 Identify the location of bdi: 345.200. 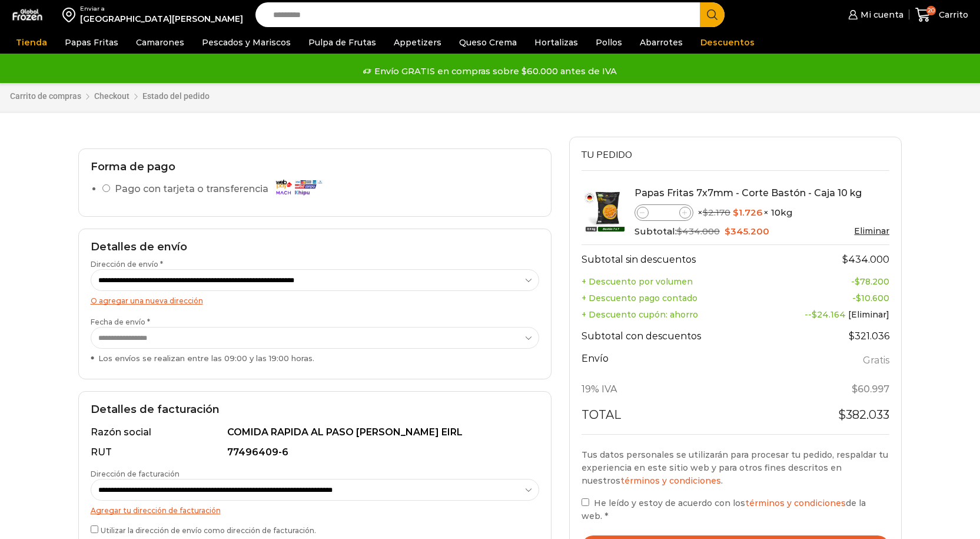
(746, 231).